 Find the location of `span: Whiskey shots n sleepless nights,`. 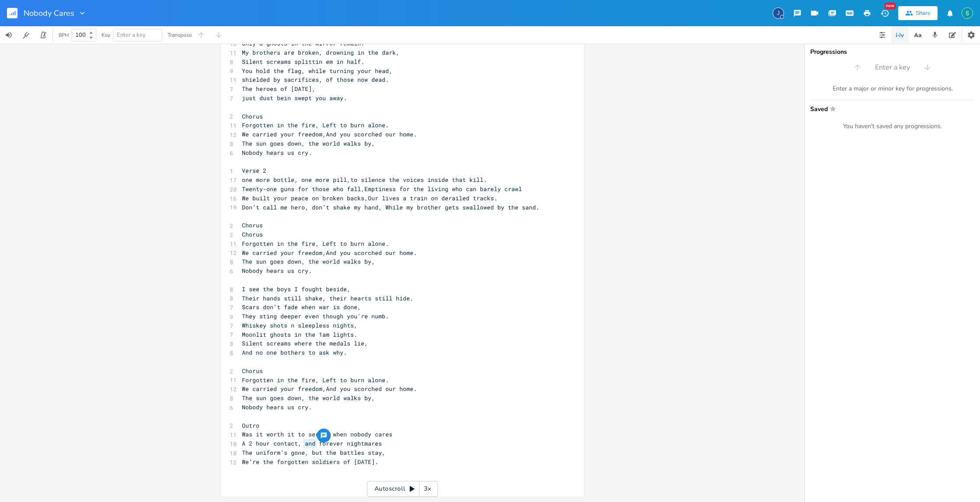

span: Whiskey shots n sleepless nights, is located at coordinates (300, 325).